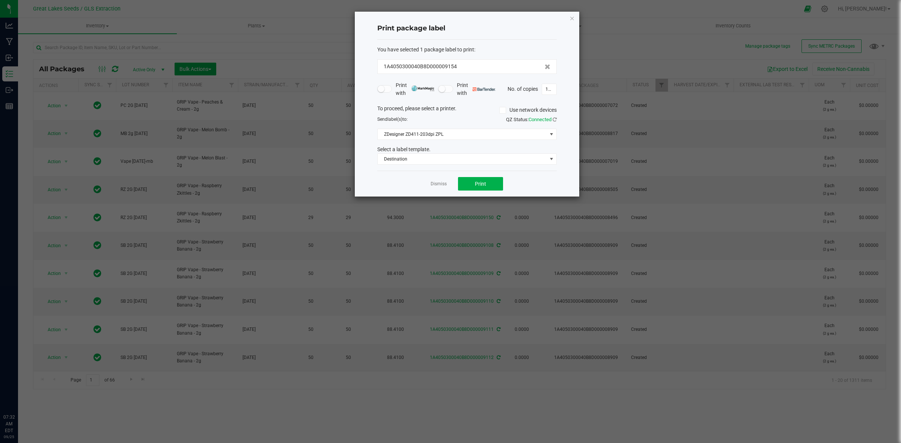  Describe the element at coordinates (540, 119) in the screenshot. I see `span: Connected` at that location.